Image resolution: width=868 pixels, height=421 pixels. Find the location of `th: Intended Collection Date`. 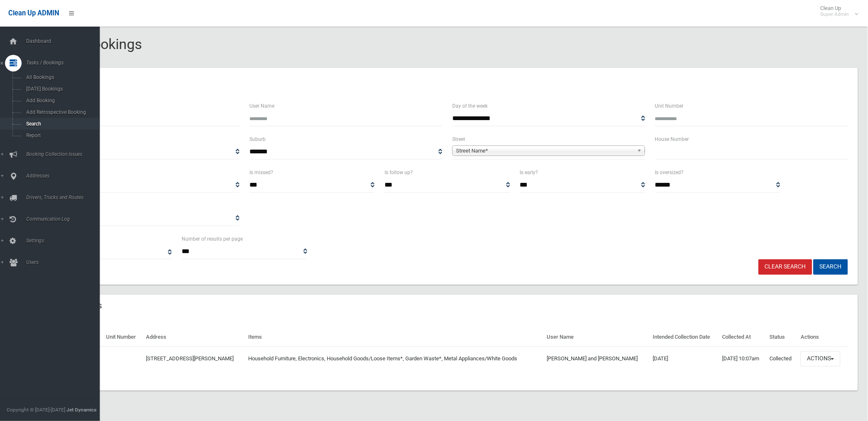

th: Intended Collection Date is located at coordinates (684, 337).